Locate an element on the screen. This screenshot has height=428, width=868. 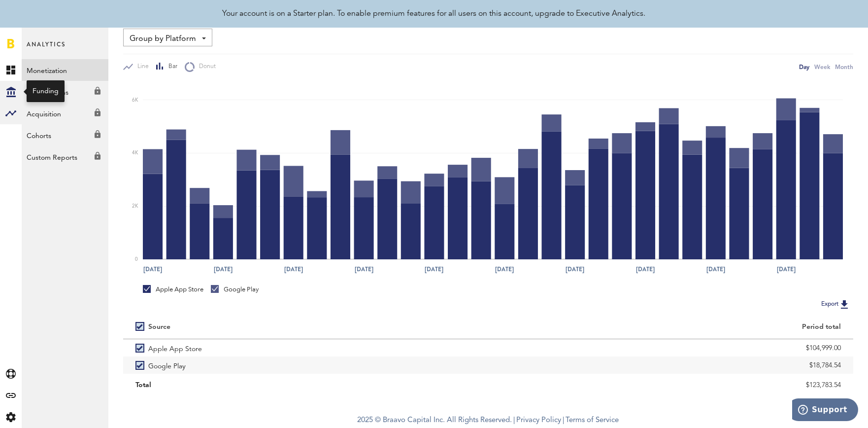
img: Export is located at coordinates (844, 304).